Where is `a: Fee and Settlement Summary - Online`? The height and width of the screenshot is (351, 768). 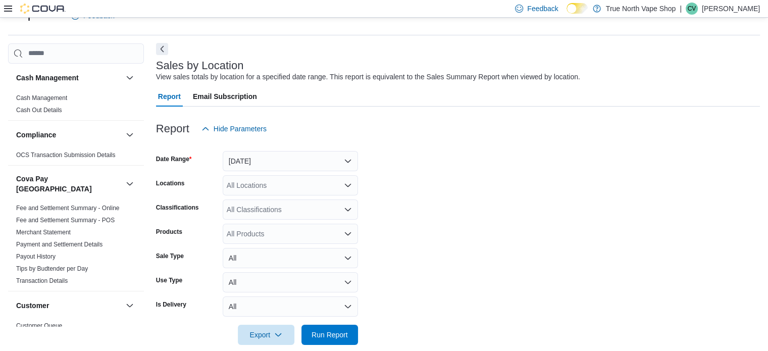
a: Fee and Settlement Summary - Online is located at coordinates (68, 208).